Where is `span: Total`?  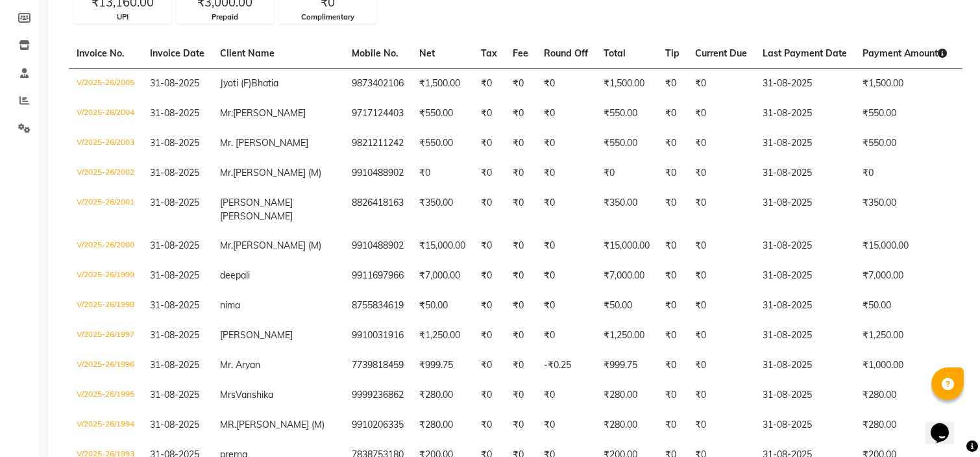
span: Total is located at coordinates (614, 53).